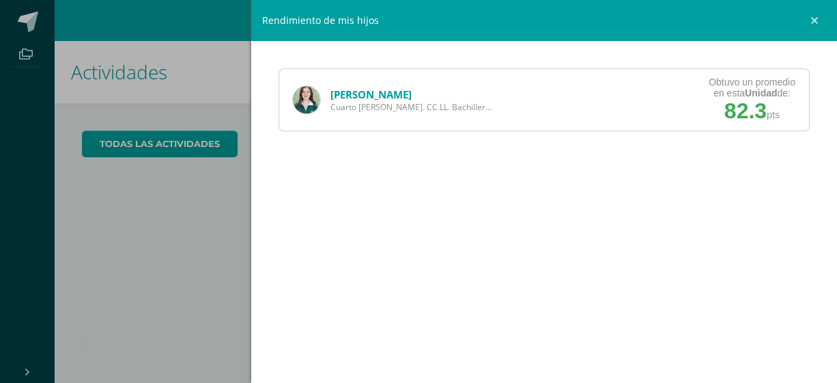 The height and width of the screenshot is (383, 837). What do you see at coordinates (307, 100) in the screenshot?
I see `img: 43278124acf8d0ad7e41a6c0f38431d0.png` at bounding box center [307, 100].